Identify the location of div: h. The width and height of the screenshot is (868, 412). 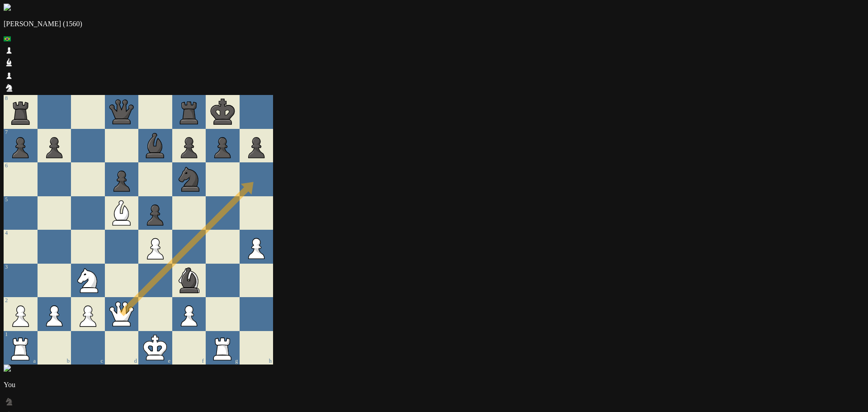
(256, 361).